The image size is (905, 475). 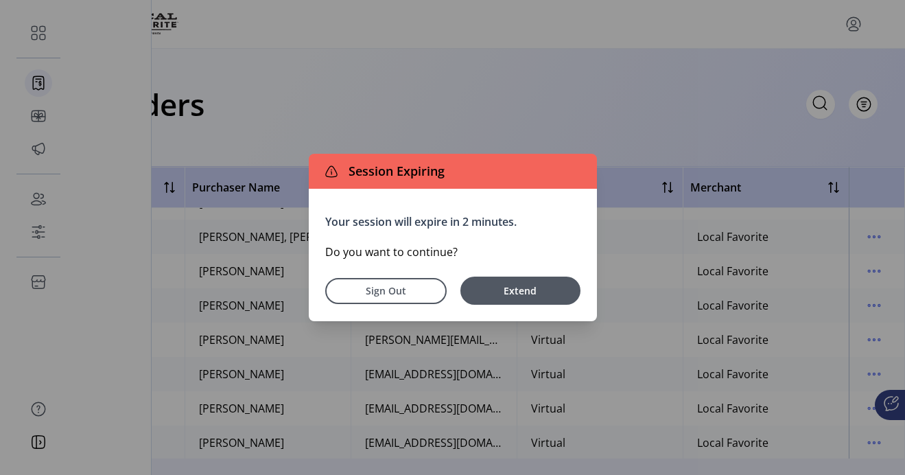 What do you see at coordinates (520, 290) in the screenshot?
I see `span: Extend` at bounding box center [520, 290].